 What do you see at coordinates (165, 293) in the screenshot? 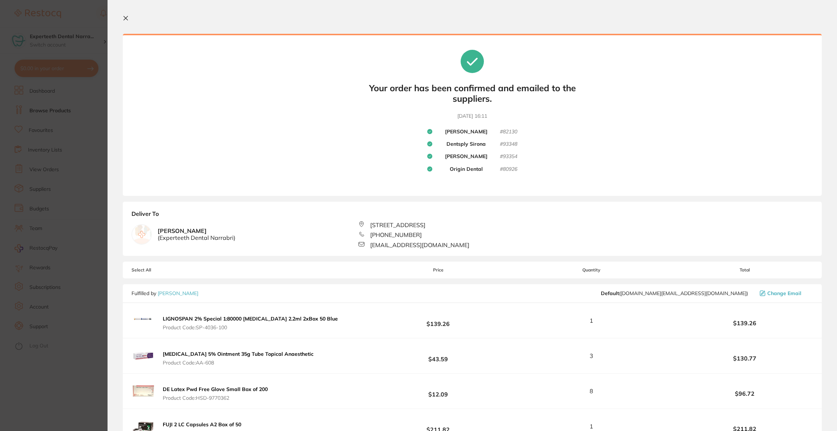
I see `p: Fulfilled by` at bounding box center [165, 293].